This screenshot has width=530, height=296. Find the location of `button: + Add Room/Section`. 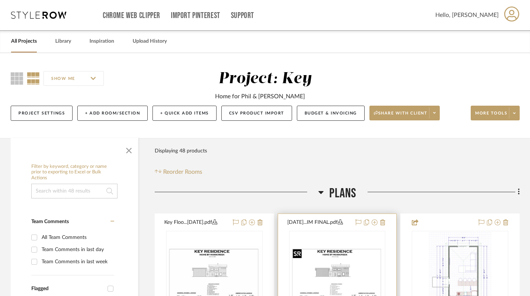

button: + Add Room/Section is located at coordinates (112, 113).